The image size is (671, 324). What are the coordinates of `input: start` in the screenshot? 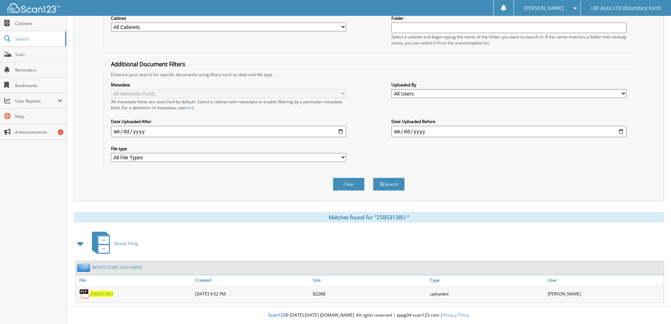 It's located at (229, 131).